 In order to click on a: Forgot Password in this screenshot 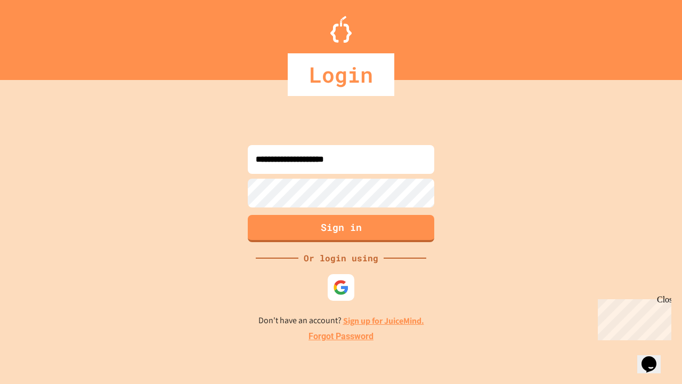, I will do `click(341, 336)`.